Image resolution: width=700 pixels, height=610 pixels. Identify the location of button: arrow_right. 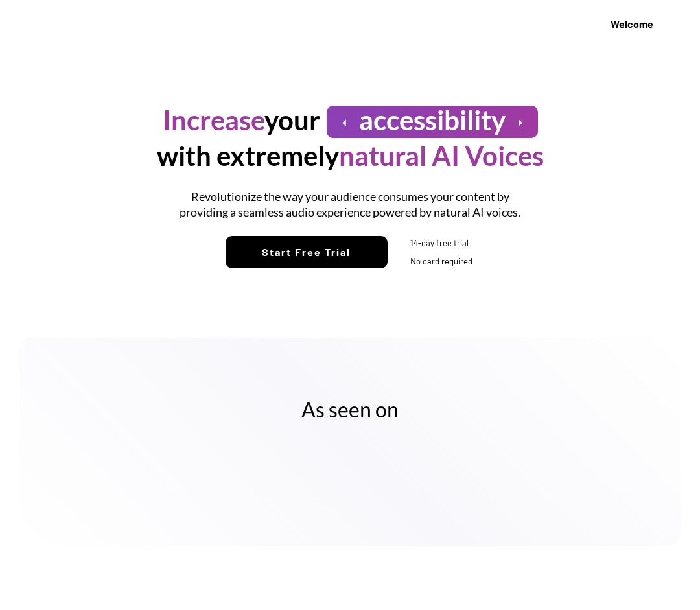
(519, 122).